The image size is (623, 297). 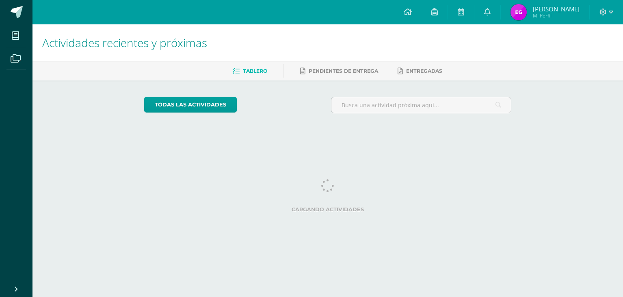 I want to click on label: Cargando actividades, so click(x=328, y=209).